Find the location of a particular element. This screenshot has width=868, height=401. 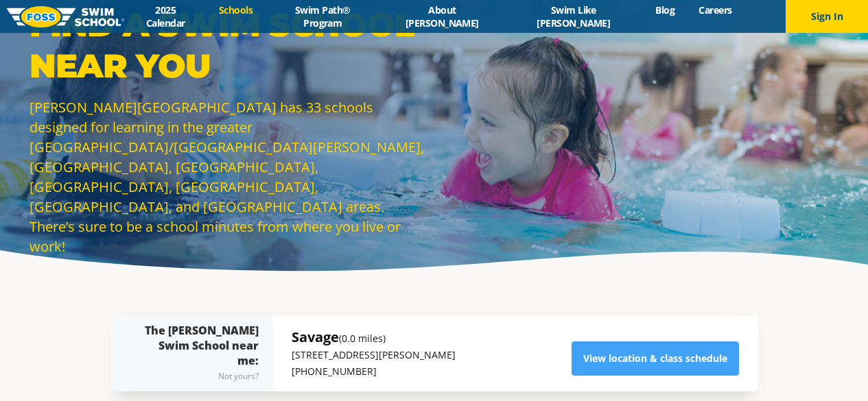

a: 2025 Calendar is located at coordinates (166, 17).